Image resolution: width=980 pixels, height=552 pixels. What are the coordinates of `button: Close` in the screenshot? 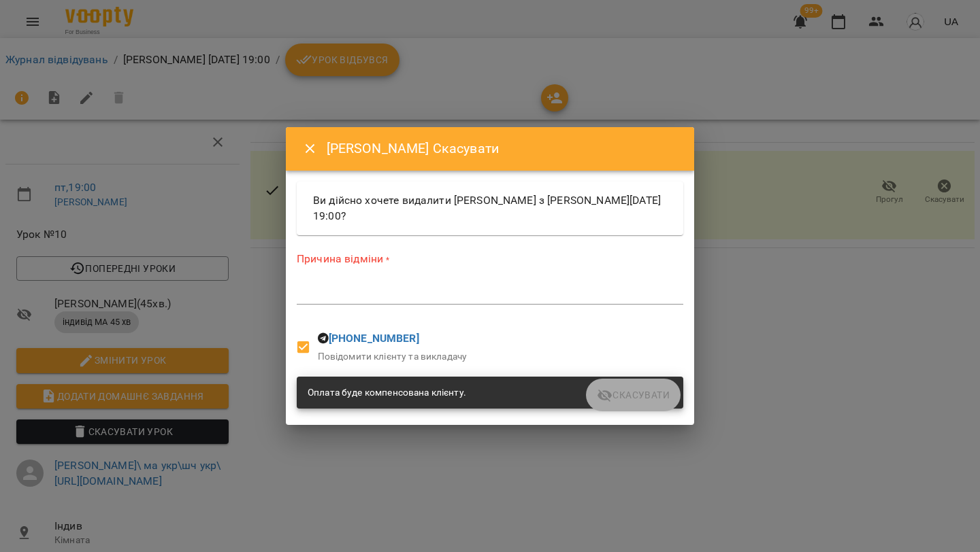 It's located at (311, 149).